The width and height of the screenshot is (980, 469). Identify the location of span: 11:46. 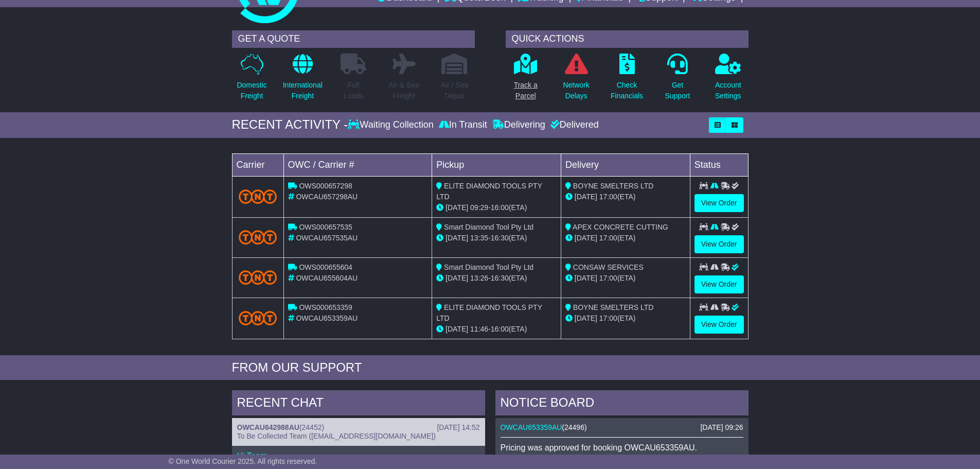
(479, 329).